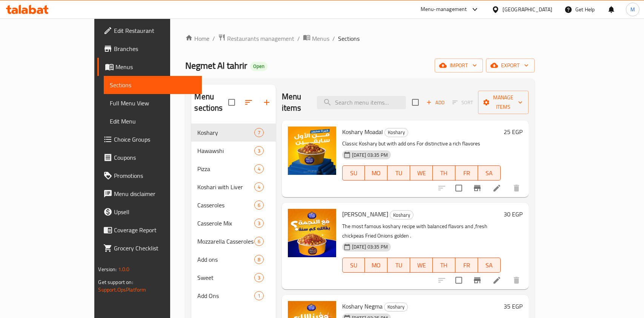  Describe the element at coordinates (490, 173) in the screenshot. I see `span: SA` at that location.